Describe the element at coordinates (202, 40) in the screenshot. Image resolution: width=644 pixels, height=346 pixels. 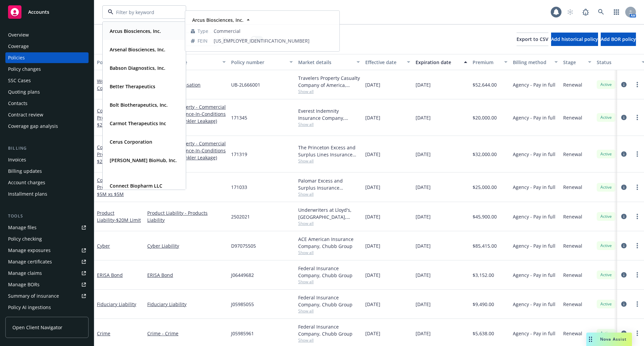
I see `span: FEIN` at that location.